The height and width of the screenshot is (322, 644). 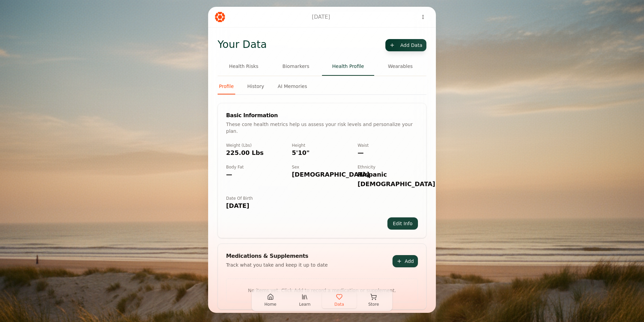 I want to click on button: AI Memories, so click(x=292, y=88).